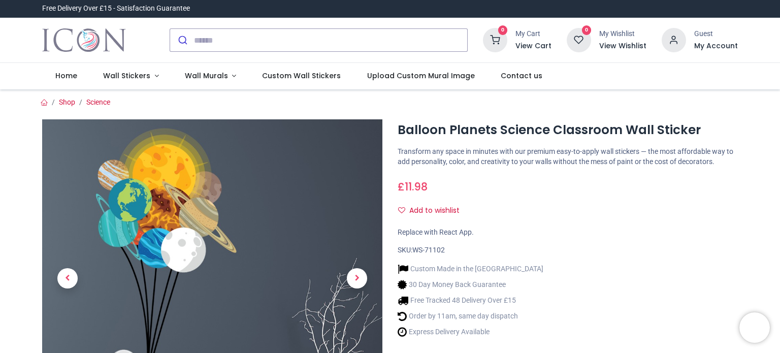  I want to click on a: Wall Stickers, so click(131, 76).